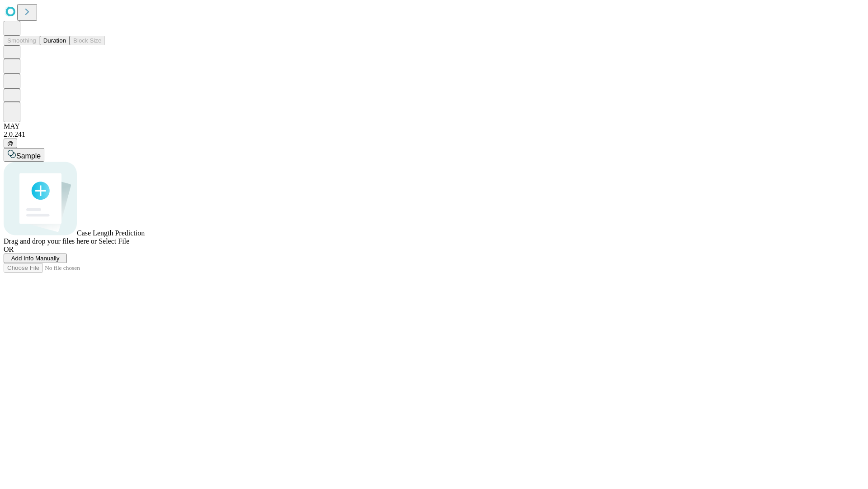  Describe the element at coordinates (36, 258) in the screenshot. I see `span: Add Info Manually` at that location.